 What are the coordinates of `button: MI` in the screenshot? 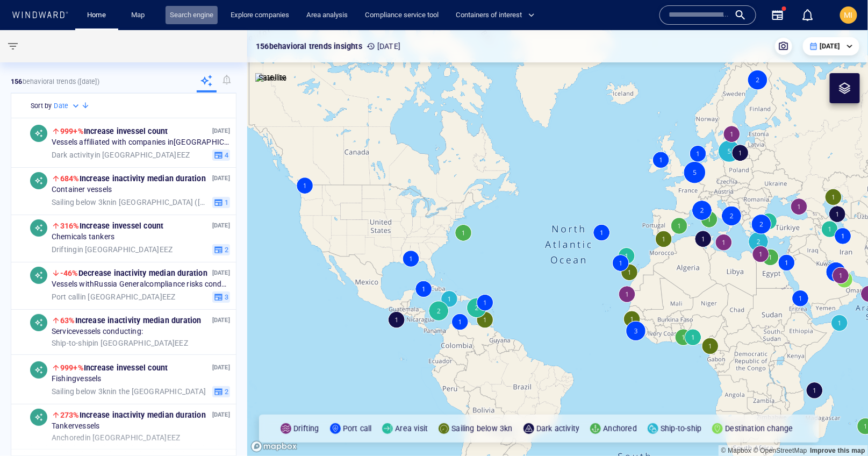 It's located at (849, 15).